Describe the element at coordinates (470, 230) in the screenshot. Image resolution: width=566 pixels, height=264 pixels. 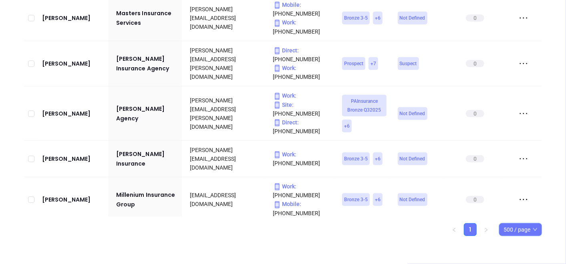
I see `a: 1` at that location.